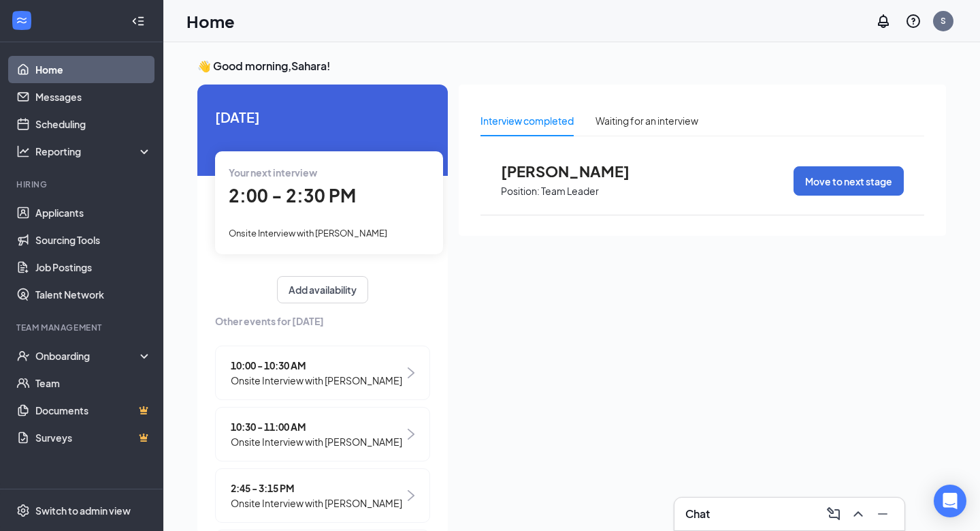  I want to click on a: SurveysCrown, so click(94, 437).